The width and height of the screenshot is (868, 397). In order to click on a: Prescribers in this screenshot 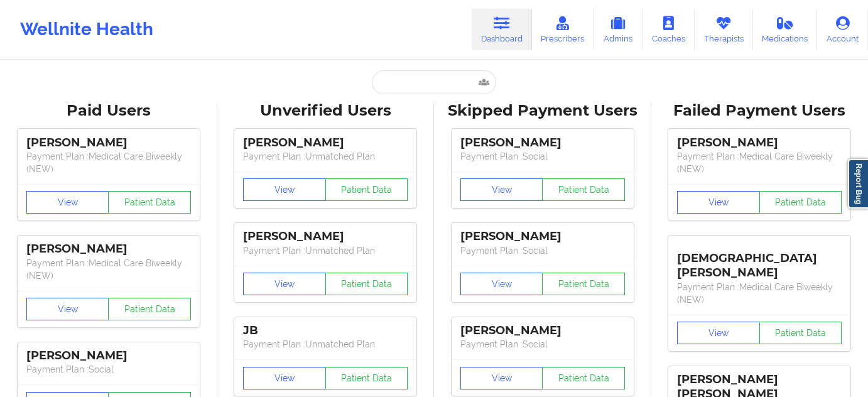, I will do `click(563, 30)`.